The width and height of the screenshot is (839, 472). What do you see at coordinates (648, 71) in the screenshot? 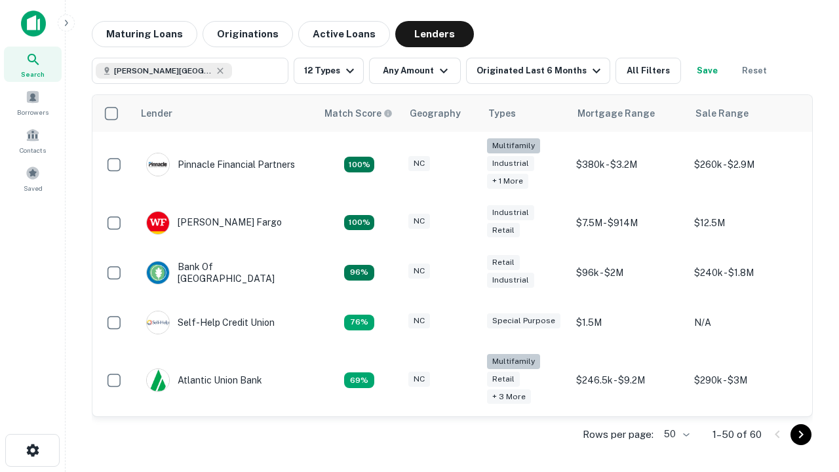
I see `button: All Filters` at bounding box center [648, 71].